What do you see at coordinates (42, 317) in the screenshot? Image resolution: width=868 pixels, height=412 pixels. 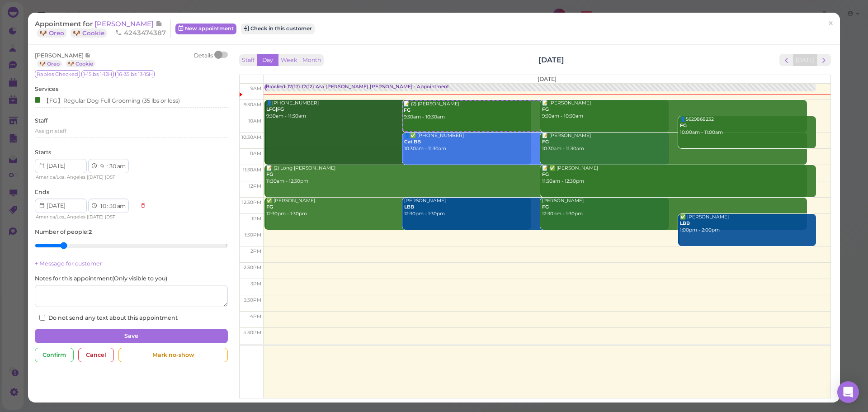 I see `input: Do not send any text about this appointment` at bounding box center [42, 317].